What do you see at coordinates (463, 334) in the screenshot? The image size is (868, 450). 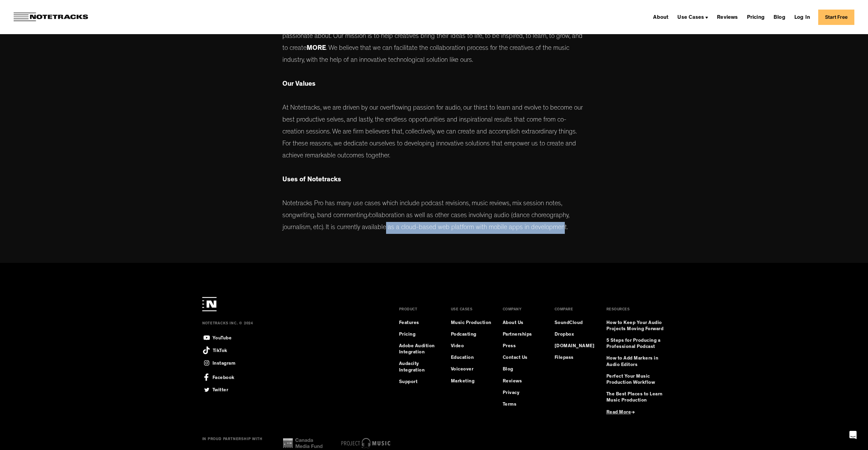 I see `a: Podcasting` at bounding box center [463, 334].